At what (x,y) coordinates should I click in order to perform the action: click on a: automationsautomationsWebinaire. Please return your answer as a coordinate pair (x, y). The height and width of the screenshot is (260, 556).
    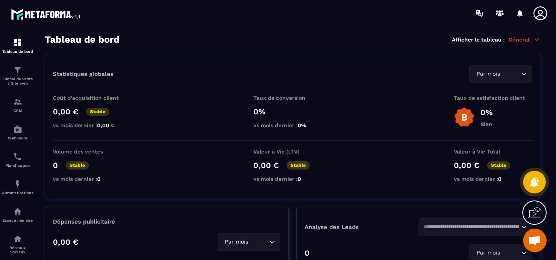
    Looking at the image, I should click on (18, 132).